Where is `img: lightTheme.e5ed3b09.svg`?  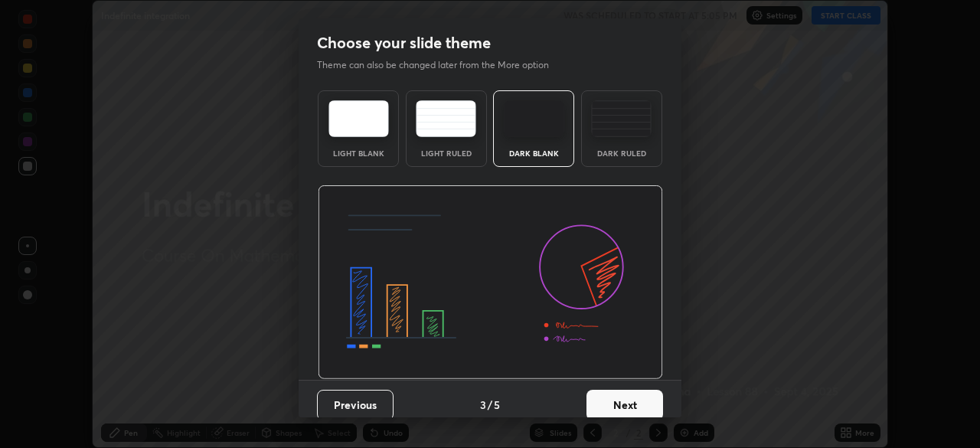
img: lightTheme.e5ed3b09.svg is located at coordinates (358, 119).